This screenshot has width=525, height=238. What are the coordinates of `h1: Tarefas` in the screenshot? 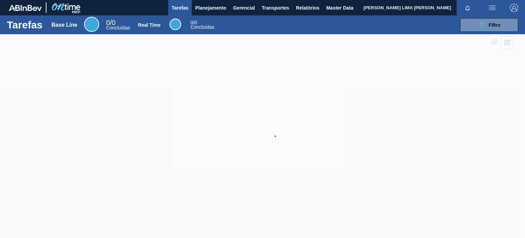 It's located at (25, 25).